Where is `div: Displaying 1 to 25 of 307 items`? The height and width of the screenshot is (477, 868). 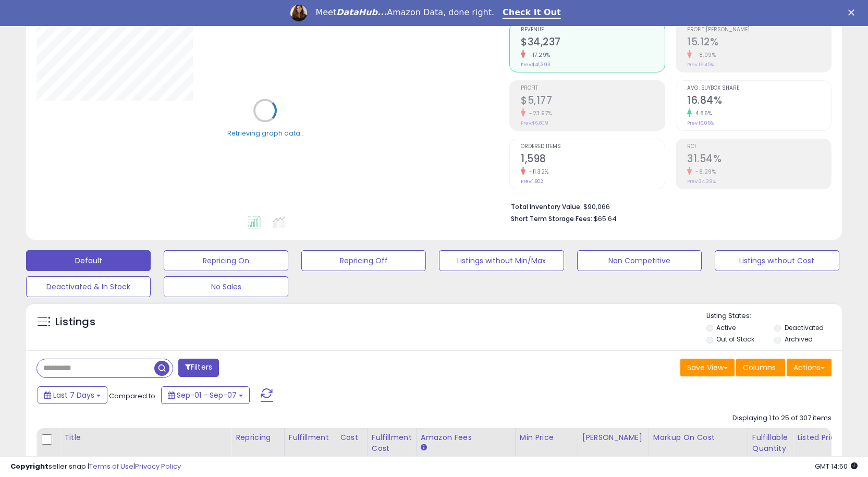
div: Displaying 1 to 25 of 307 items is located at coordinates (782, 418).